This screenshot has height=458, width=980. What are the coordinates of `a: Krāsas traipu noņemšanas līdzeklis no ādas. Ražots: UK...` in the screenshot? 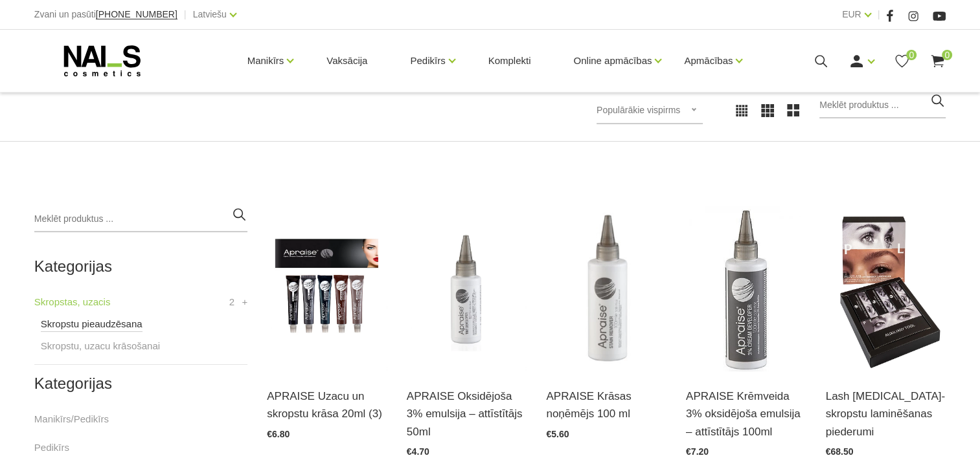 It's located at (606, 289).